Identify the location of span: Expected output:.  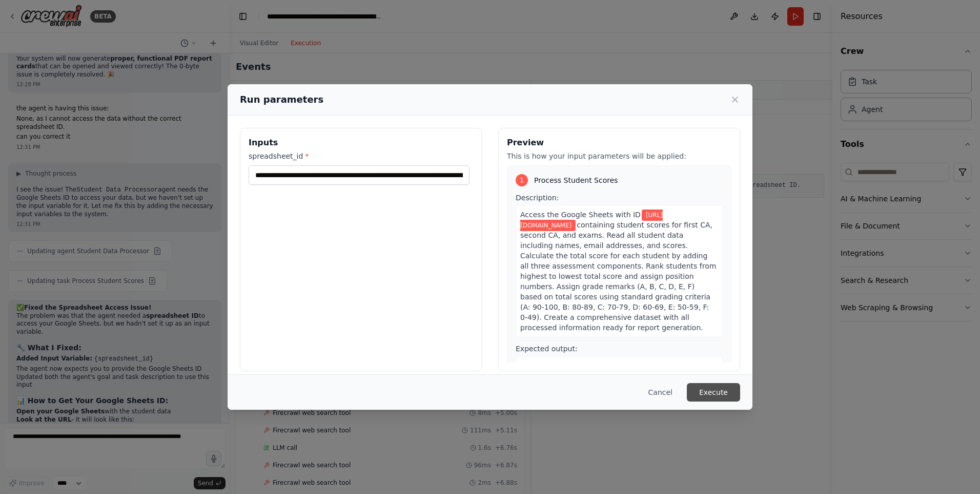
(546, 348).